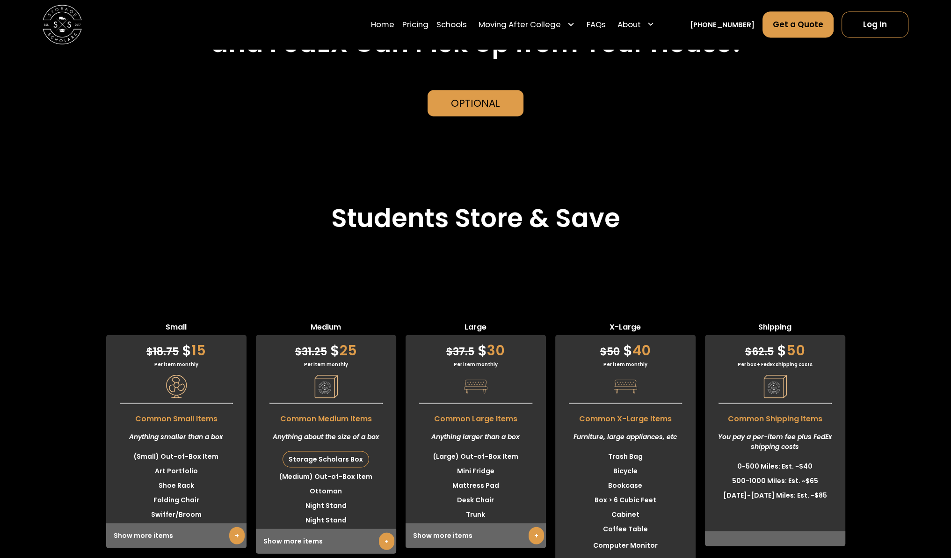 Image resolution: width=951 pixels, height=558 pixels. What do you see at coordinates (476, 416) in the screenshot?
I see `span: Common Large Items` at bounding box center [476, 416].